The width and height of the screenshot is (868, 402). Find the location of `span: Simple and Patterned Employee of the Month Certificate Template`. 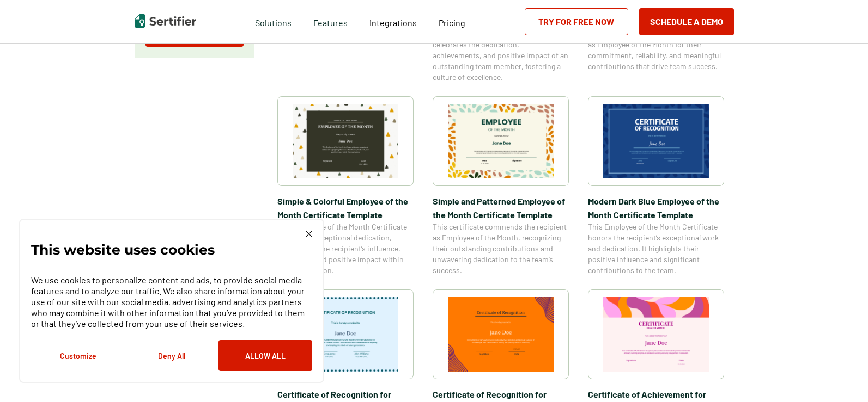

span: Simple and Patterned Employee of the Month Certificate Template is located at coordinates (500, 208).